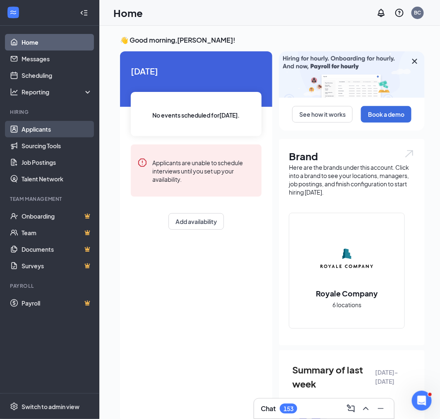 The height and width of the screenshot is (419, 440). Describe the element at coordinates (51, 407) in the screenshot. I see `div: Switch to admin view` at that location.